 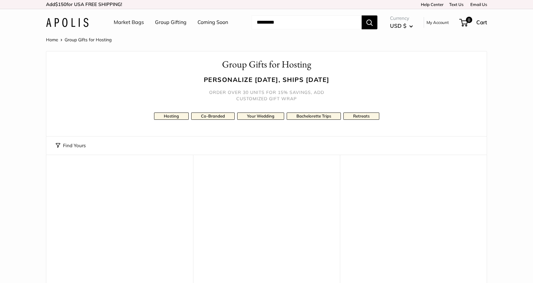 What do you see at coordinates (469, 20) in the screenshot?
I see `span: 0` at bounding box center [469, 20].